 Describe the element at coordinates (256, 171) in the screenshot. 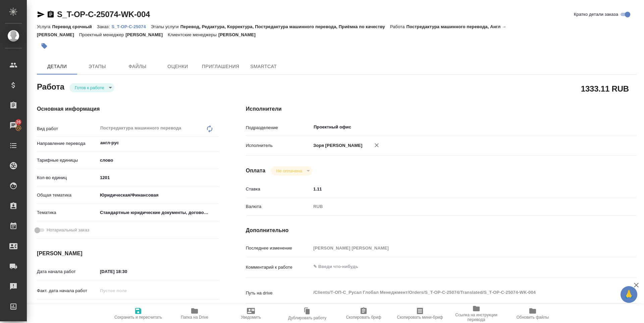

I see `h4: Оплата` at that location.